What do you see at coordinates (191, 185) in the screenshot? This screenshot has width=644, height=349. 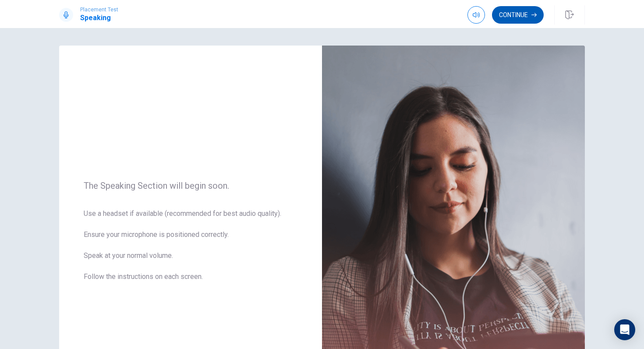 I see `span: The Speaking Section will begin soon.` at bounding box center [191, 185].